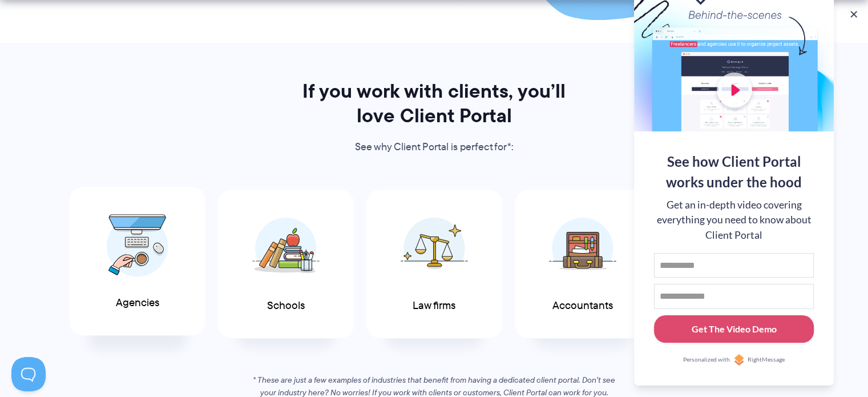 The width and height of the screenshot is (868, 397). I want to click on span: Accountants, so click(582, 305).